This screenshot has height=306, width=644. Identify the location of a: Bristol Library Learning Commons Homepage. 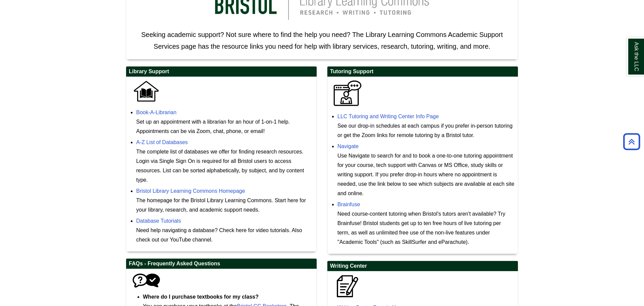
(191, 191).